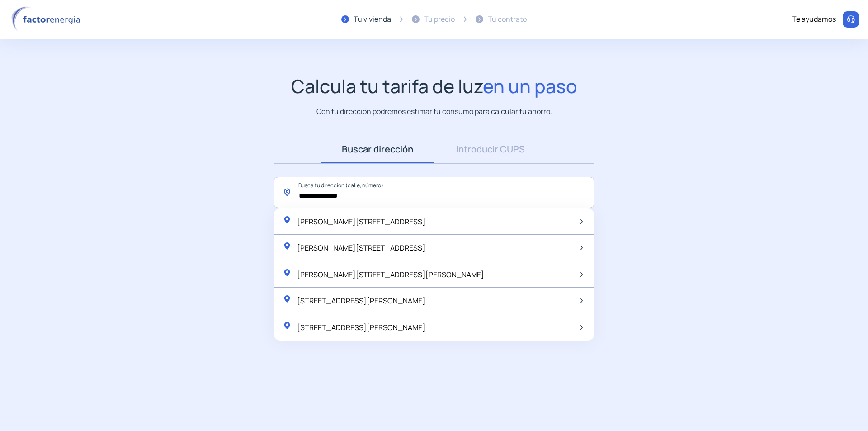  Describe the element at coordinates (491, 149) in the screenshot. I see `a: Introducir CUPS` at that location.